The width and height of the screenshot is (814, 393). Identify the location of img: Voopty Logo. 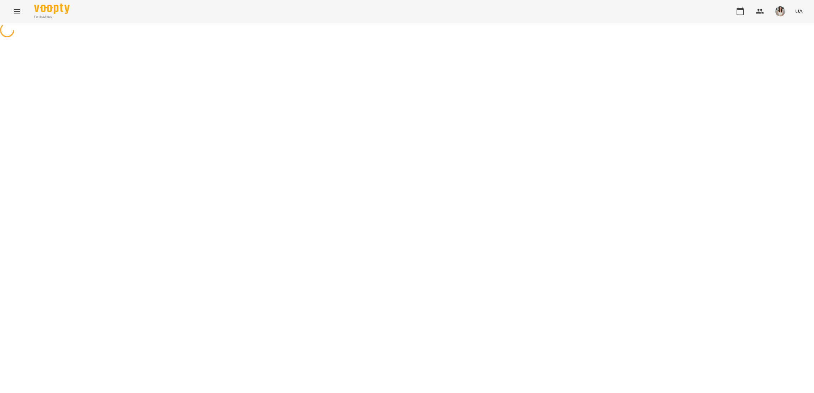
(52, 9).